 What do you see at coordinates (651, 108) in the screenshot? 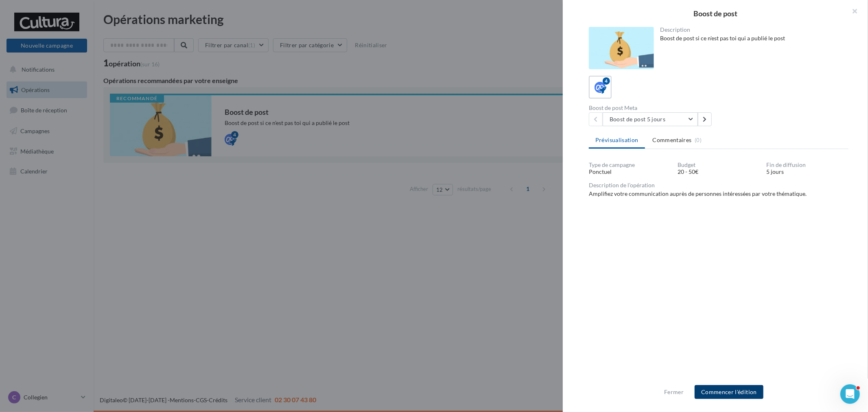
I see `div: Boost de post Meta` at bounding box center [651, 108].